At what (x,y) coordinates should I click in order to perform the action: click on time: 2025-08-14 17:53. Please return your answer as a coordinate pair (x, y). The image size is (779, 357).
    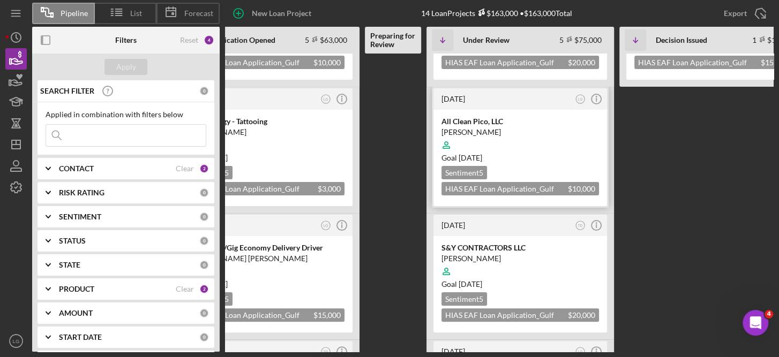
    Looking at the image, I should click on (453, 99).